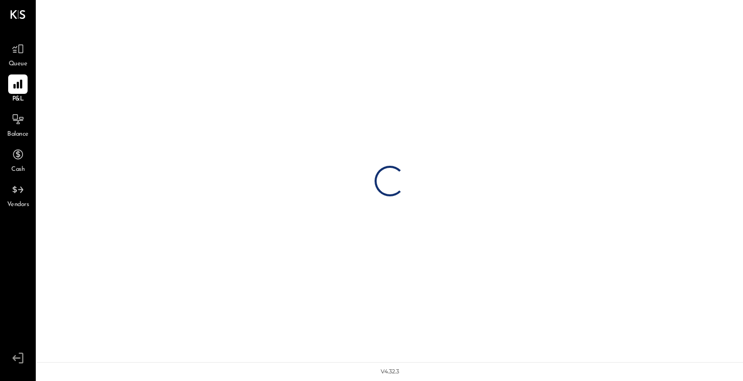  Describe the element at coordinates (18, 54) in the screenshot. I see `a: Queue` at that location.